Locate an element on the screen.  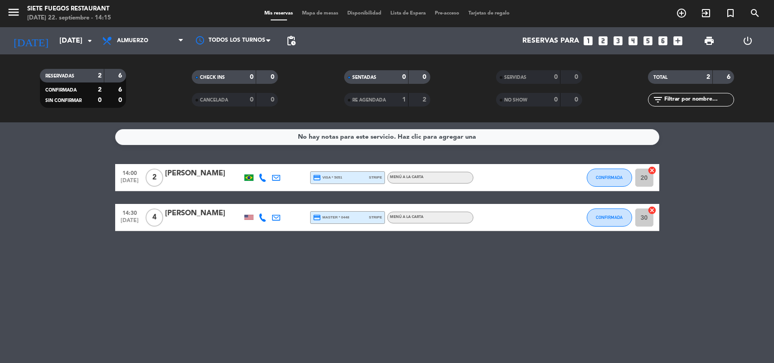
span: TOTAL is located at coordinates (660, 78).